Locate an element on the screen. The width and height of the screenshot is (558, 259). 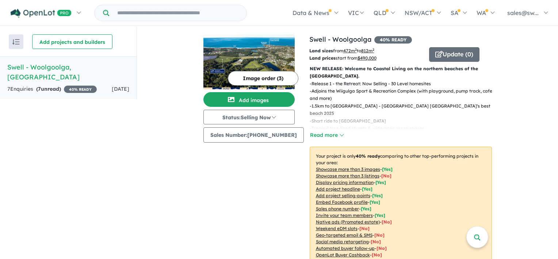
u: Showcase more than 3 listings is located at coordinates (348, 175).